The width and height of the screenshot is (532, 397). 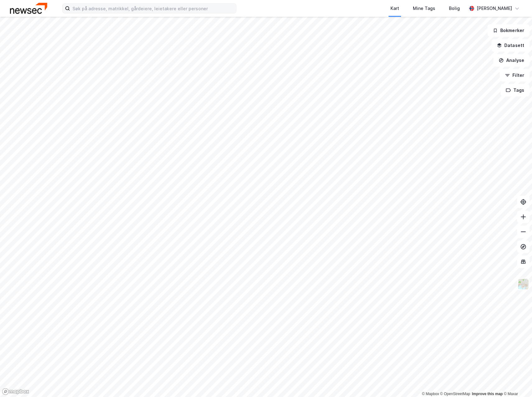 What do you see at coordinates (515, 75) in the screenshot?
I see `button: Filter` at bounding box center [515, 75].